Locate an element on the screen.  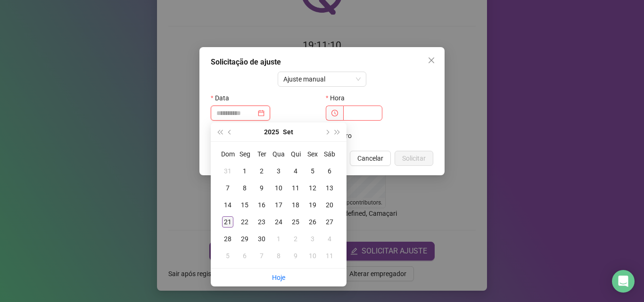
td: 2025-10-07 is located at coordinates (262, 256).